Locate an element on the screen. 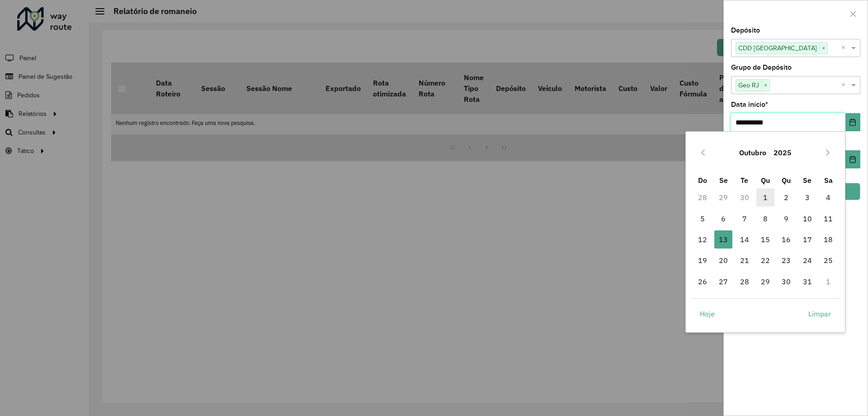 This screenshot has width=868, height=416. span: 1 is located at coordinates (766, 197).